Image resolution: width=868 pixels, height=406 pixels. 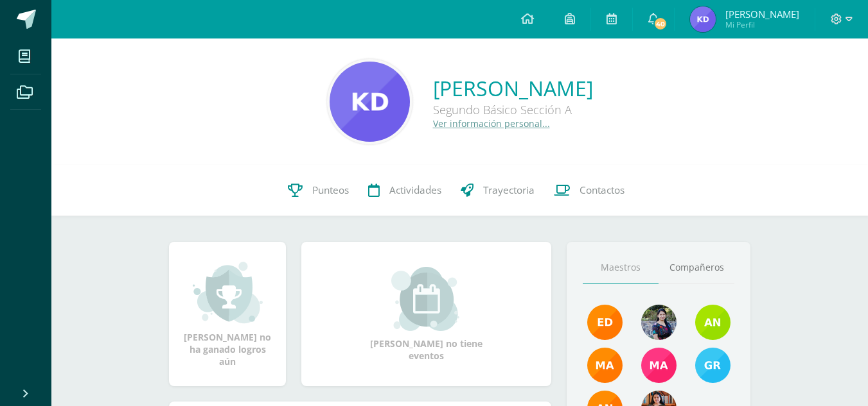 What do you see at coordinates (415, 190) in the screenshot?
I see `span: Actividades` at bounding box center [415, 190].